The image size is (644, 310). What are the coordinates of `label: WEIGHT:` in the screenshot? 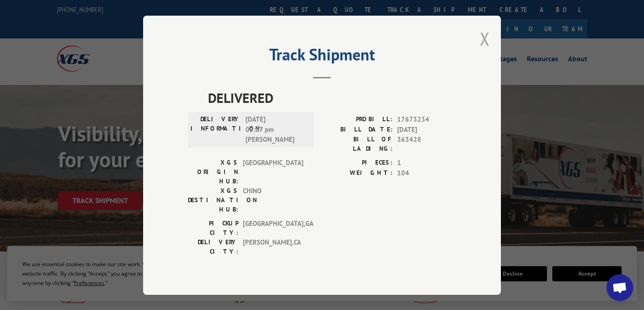 It's located at (357, 173).